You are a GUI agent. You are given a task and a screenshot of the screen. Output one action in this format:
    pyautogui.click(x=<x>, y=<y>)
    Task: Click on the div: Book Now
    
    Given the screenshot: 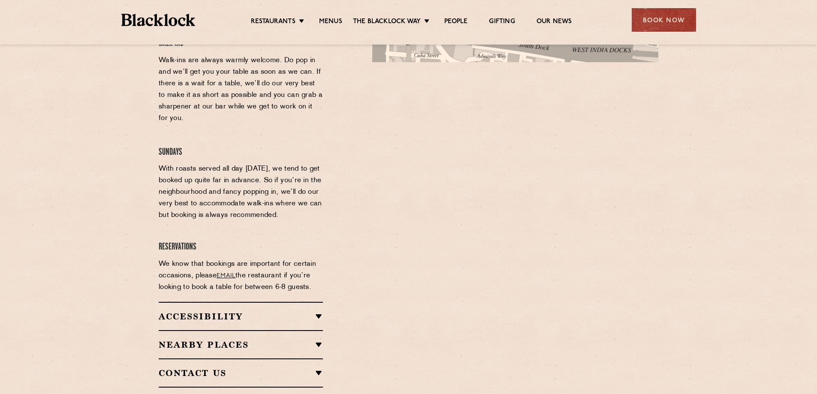 What is the action you would take?
    pyautogui.click(x=664, y=20)
    